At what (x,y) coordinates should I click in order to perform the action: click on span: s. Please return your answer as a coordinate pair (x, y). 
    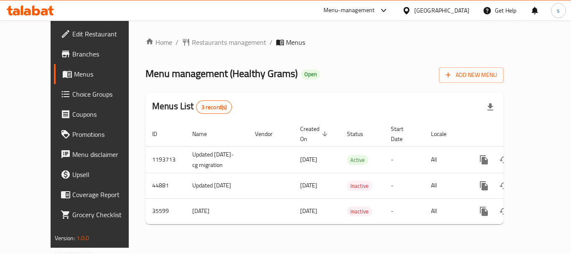
    Looking at the image, I should click on (558, 10).